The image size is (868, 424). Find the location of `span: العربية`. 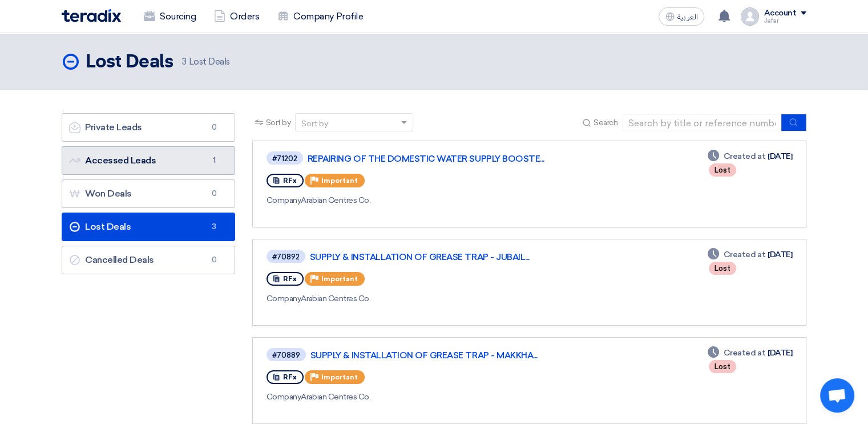

span: العربية is located at coordinates (687, 17).